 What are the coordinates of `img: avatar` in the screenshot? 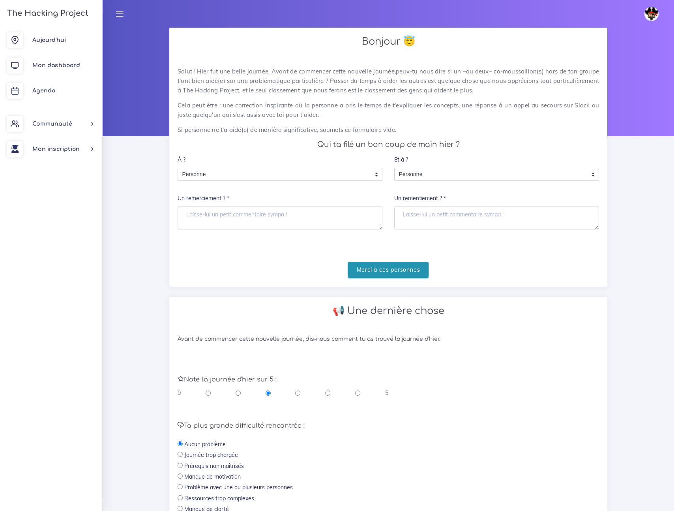 It's located at (651, 14).